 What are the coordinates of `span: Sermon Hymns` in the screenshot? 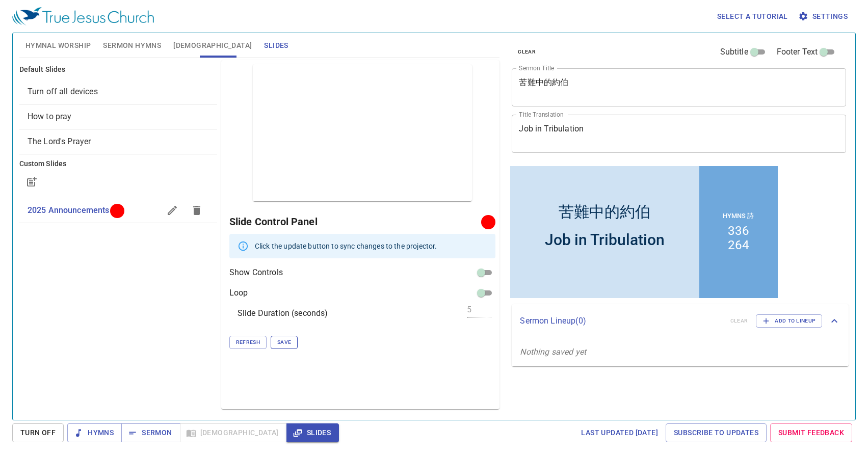 It's located at (132, 45).